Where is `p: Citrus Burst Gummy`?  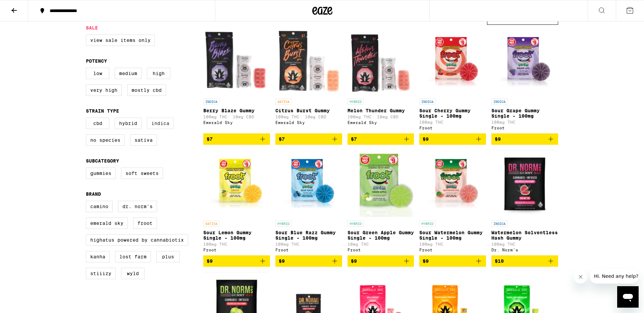 p: Citrus Burst Gummy is located at coordinates (308, 110).